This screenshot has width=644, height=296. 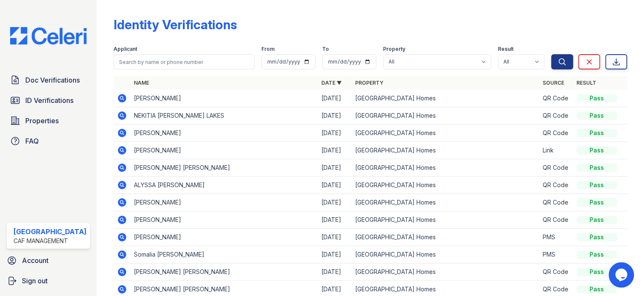 I want to click on a: Sign out, so click(x=48, y=280).